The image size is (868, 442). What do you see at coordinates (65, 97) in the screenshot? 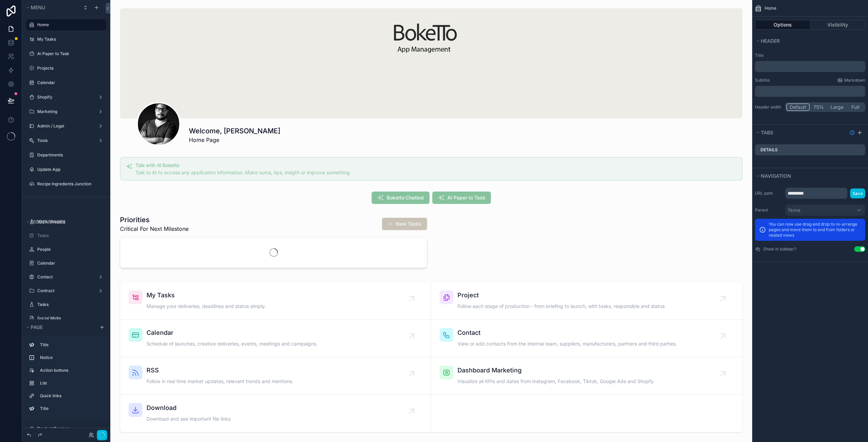
I see `label: Shopify` at bounding box center [65, 97].